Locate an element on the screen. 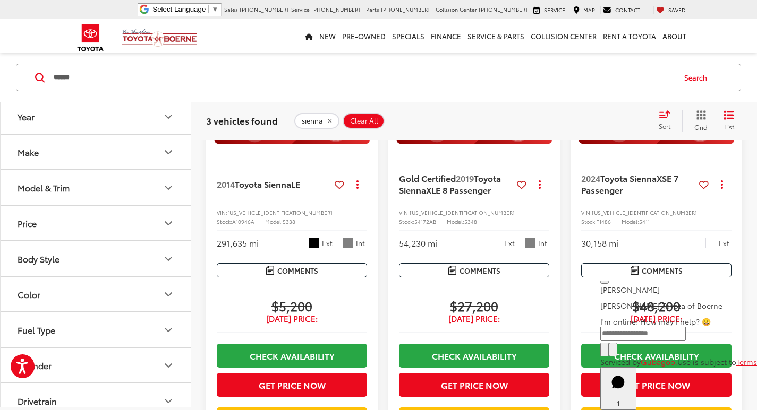 The width and height of the screenshot is (757, 410). input: Search by Make, Model, or Keyword is located at coordinates (363, 78).